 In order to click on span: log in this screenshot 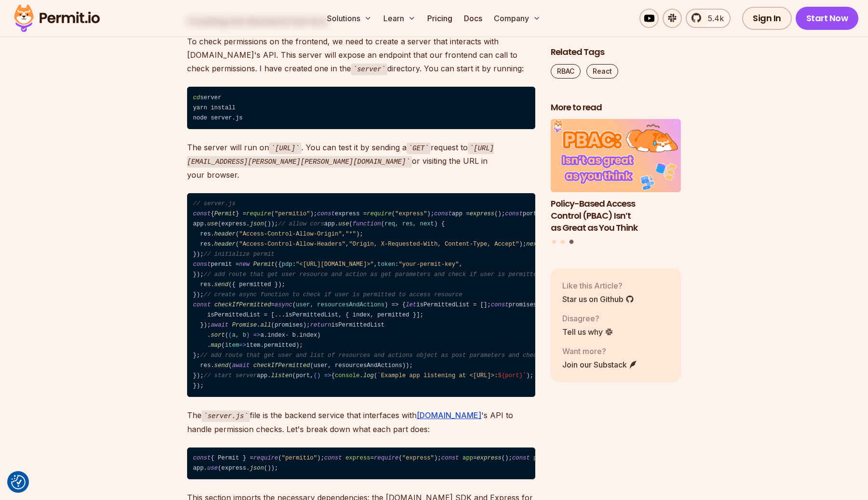, I will do `click(368, 376)`.